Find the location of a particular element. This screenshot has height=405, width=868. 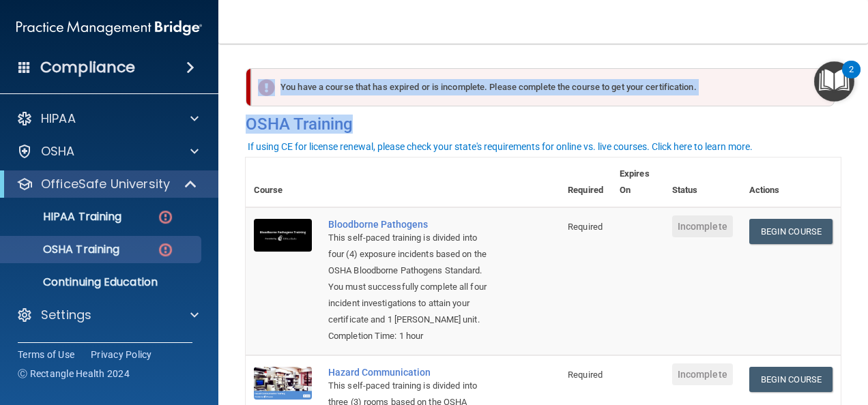

div: 2 is located at coordinates (851, 78).